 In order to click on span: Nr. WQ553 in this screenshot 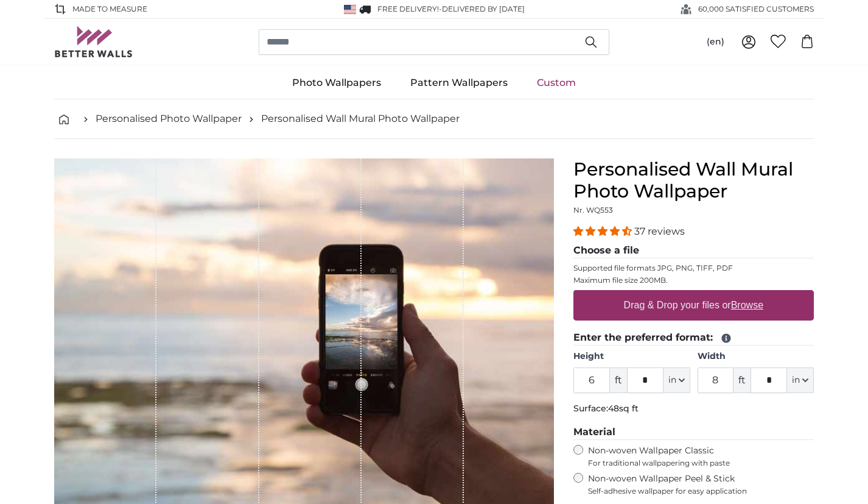, I will do `click(593, 210)`.